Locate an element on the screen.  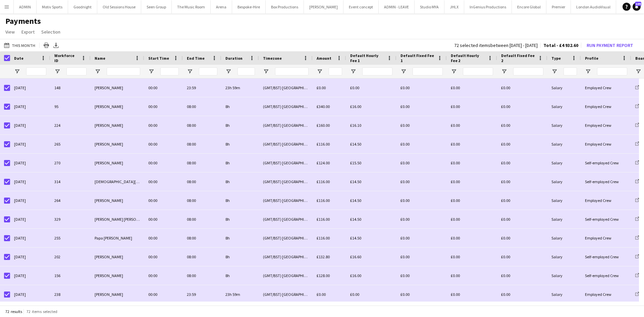
div: £16.60 is located at coordinates (371, 257).